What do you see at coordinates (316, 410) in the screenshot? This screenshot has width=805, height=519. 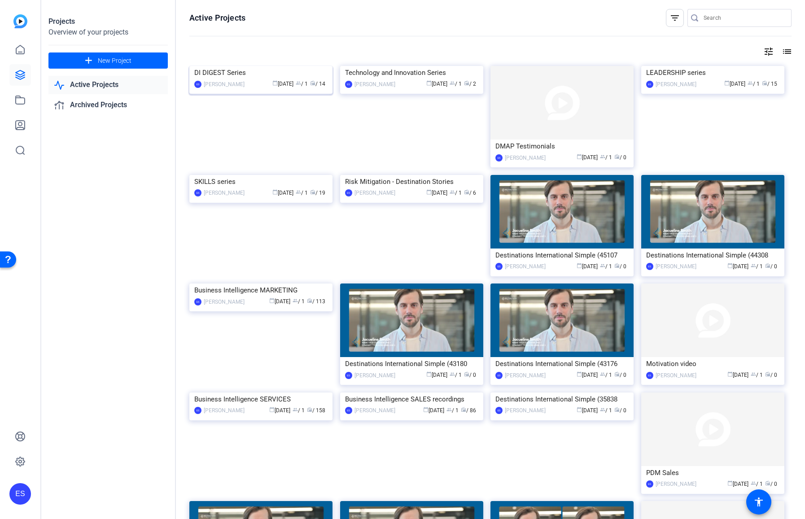 I see `span: / 158` at bounding box center [316, 410].